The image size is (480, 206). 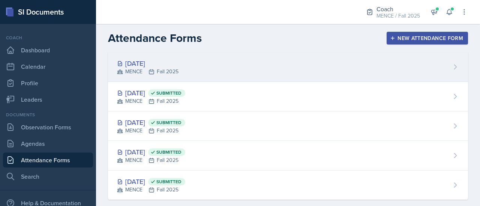 What do you see at coordinates (48, 67) in the screenshot?
I see `a: Calendar` at bounding box center [48, 67].